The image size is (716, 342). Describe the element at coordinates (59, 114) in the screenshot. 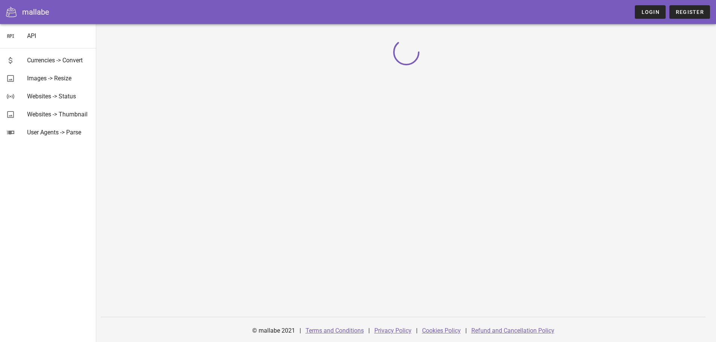

I see `div: Websites -> Thumbnail` at that location.